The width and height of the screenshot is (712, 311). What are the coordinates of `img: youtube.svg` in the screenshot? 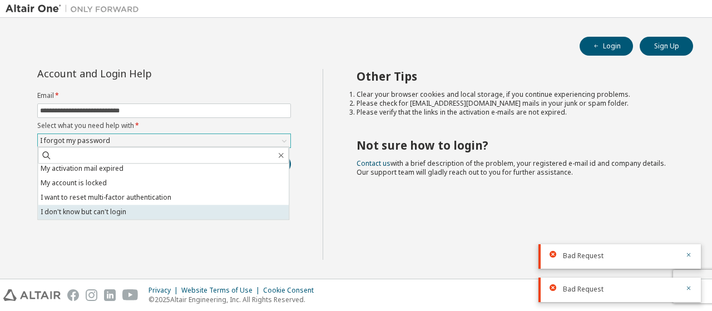 It's located at (130, 295).